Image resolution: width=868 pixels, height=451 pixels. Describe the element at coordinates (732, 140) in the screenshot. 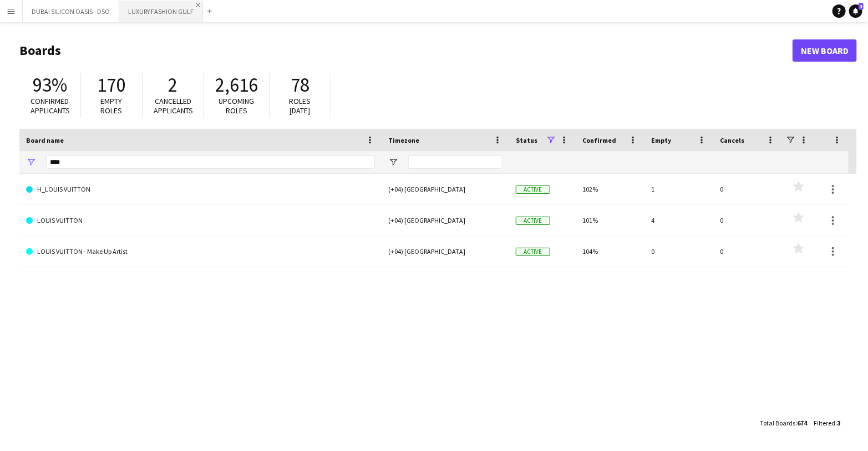

I see `span: Cancels` at that location.